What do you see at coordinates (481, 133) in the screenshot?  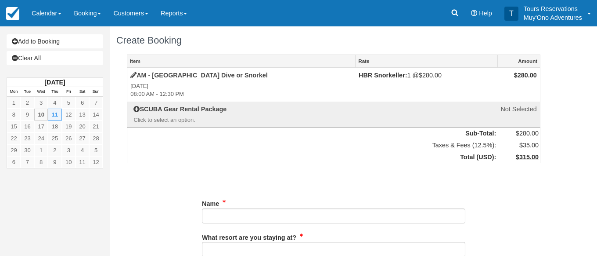 I see `strong: Sub-Total:` at bounding box center [481, 133].